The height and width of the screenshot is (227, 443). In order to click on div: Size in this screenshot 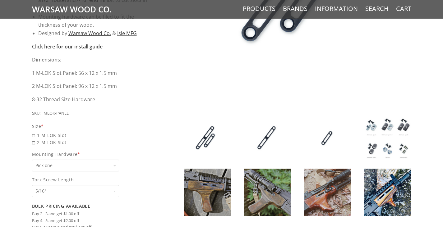, I will do `click(91, 126)`.